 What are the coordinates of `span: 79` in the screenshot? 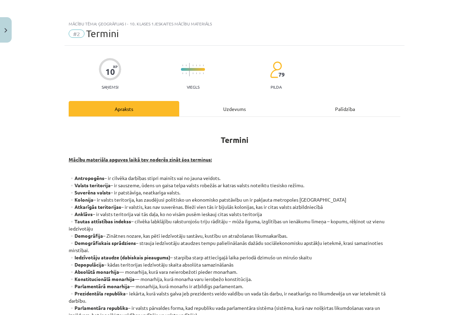 It's located at (282, 75).